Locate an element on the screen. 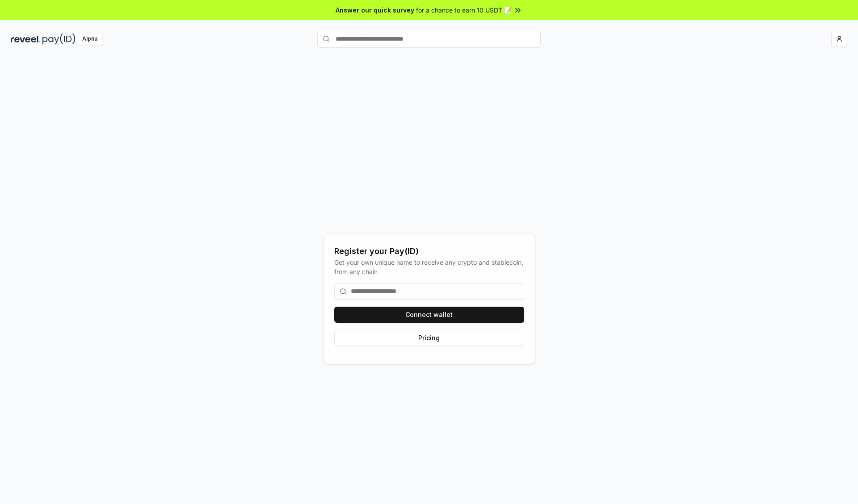 The width and height of the screenshot is (858, 504). button: Pricing is located at coordinates (429, 338).